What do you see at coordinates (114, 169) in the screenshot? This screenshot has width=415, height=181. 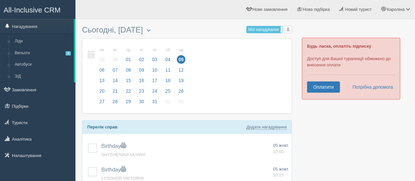 I see `a: Birthday` at bounding box center [114, 169].